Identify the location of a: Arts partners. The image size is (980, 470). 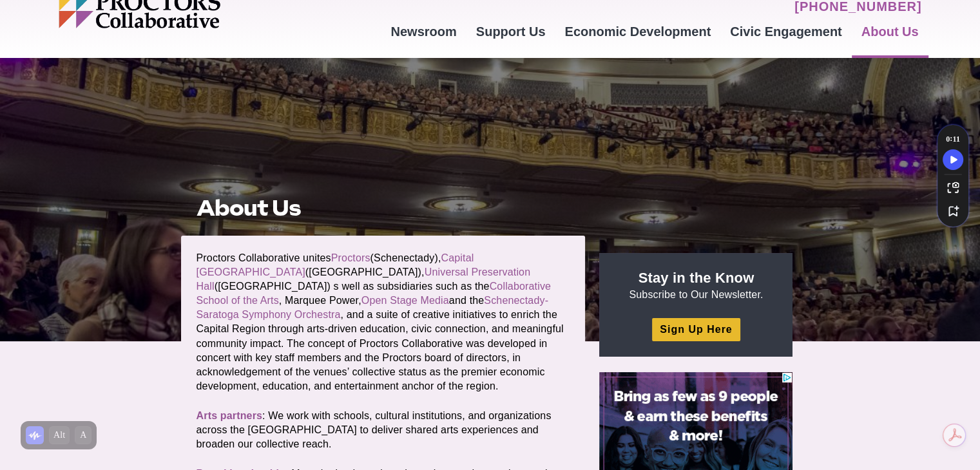
(229, 415).